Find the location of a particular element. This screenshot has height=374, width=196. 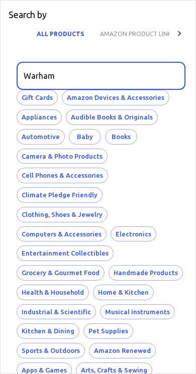

button: Audible Books & Originals is located at coordinates (111, 117).